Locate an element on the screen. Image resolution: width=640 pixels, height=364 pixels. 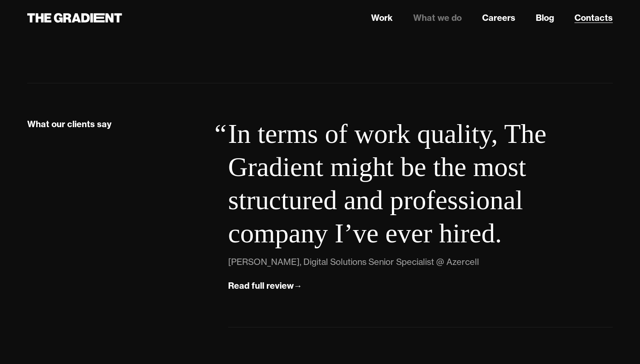
strong: What our clients say is located at coordinates (69, 124).